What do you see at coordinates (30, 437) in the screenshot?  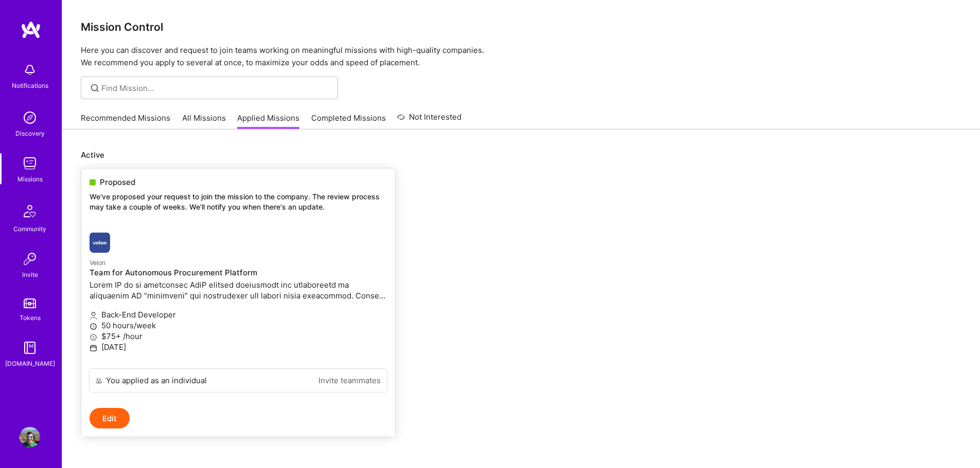 I see `a: User Avatar` at bounding box center [30, 437].